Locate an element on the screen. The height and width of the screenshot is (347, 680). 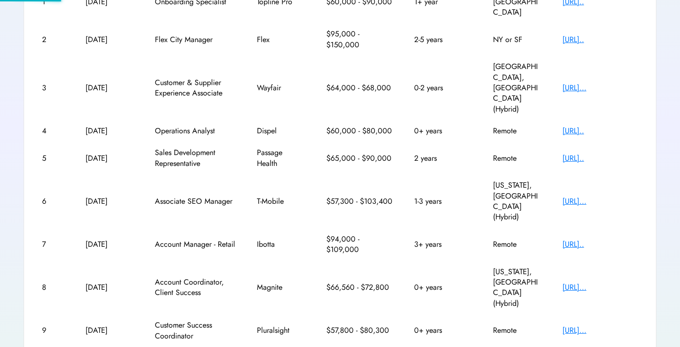
div: $64,000 - $68,000 is located at coordinates (359, 88).